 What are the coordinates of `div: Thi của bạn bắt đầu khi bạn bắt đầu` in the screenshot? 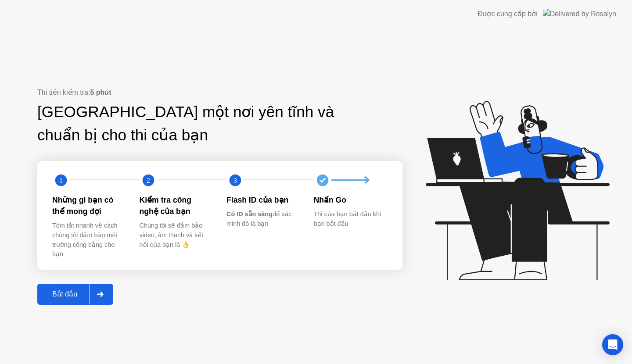 It's located at (350, 219).